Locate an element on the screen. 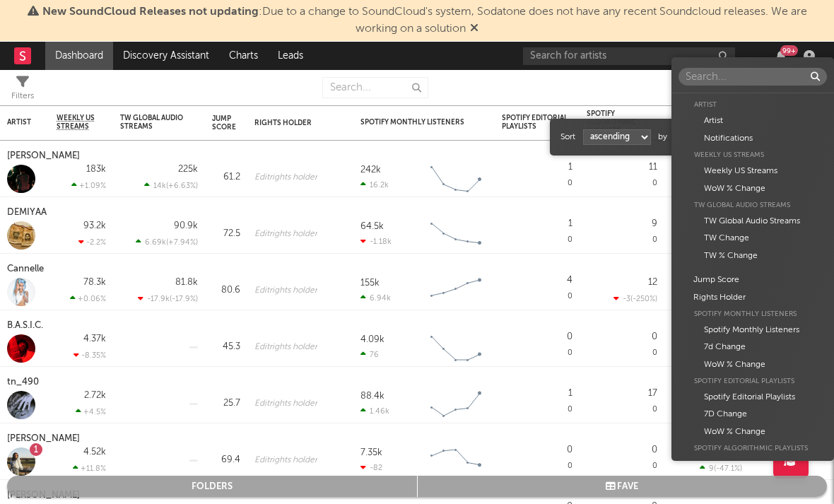 The height and width of the screenshot is (504, 834). input: Search... is located at coordinates (753, 76).